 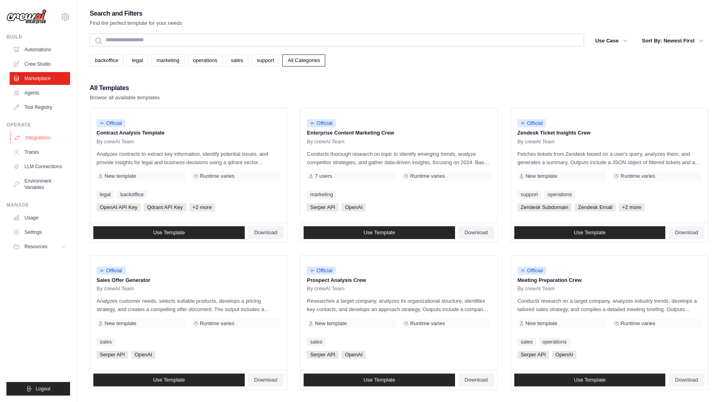 I want to click on span: Zendesk Subdomain, so click(x=544, y=207).